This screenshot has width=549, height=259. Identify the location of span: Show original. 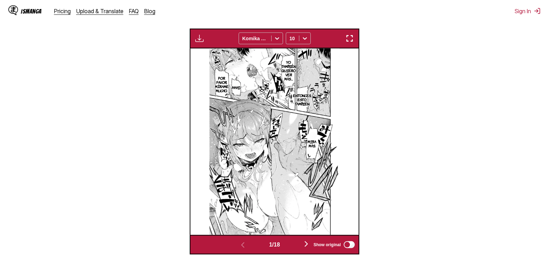
(327, 245).